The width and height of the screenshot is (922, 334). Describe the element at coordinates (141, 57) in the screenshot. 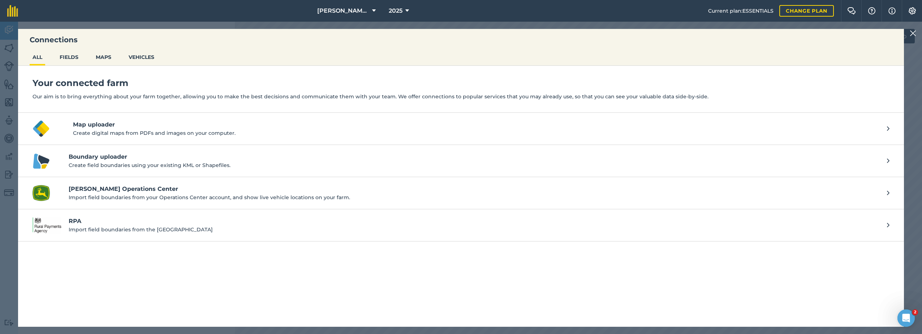

I see `button: VEHICLES` at that location.